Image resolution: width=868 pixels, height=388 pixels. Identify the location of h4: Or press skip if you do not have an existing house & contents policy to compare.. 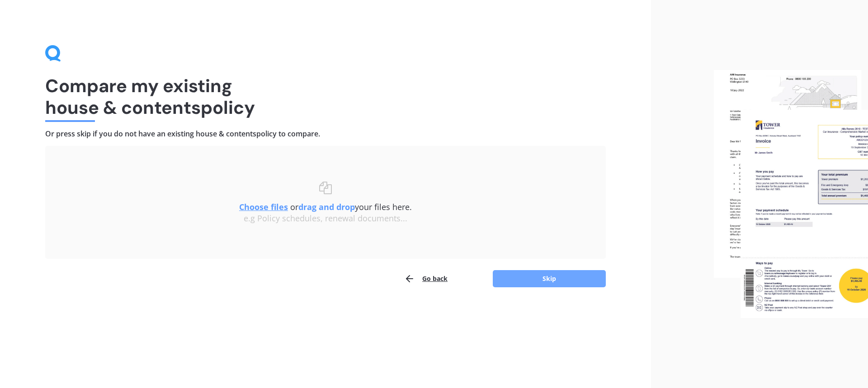
(326, 134).